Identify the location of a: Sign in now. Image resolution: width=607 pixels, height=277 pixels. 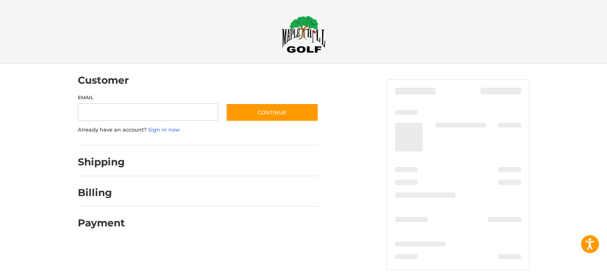
(164, 130).